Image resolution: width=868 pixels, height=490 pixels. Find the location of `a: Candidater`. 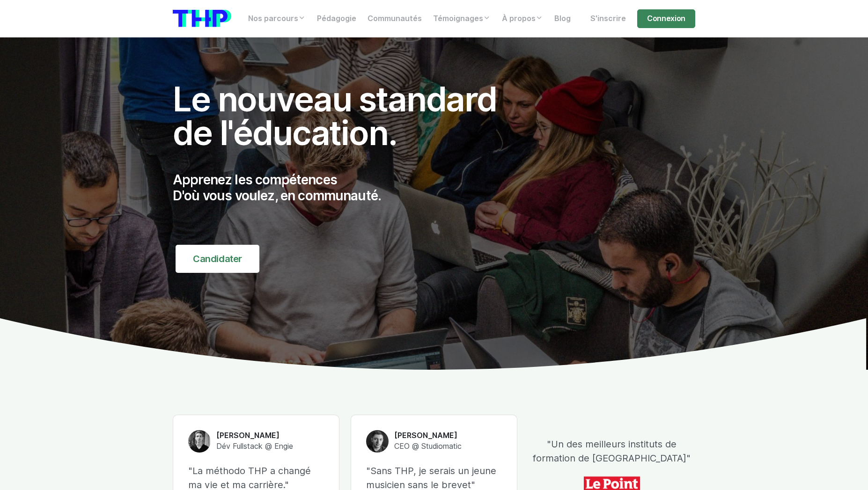

a: Candidater is located at coordinates (217, 259).